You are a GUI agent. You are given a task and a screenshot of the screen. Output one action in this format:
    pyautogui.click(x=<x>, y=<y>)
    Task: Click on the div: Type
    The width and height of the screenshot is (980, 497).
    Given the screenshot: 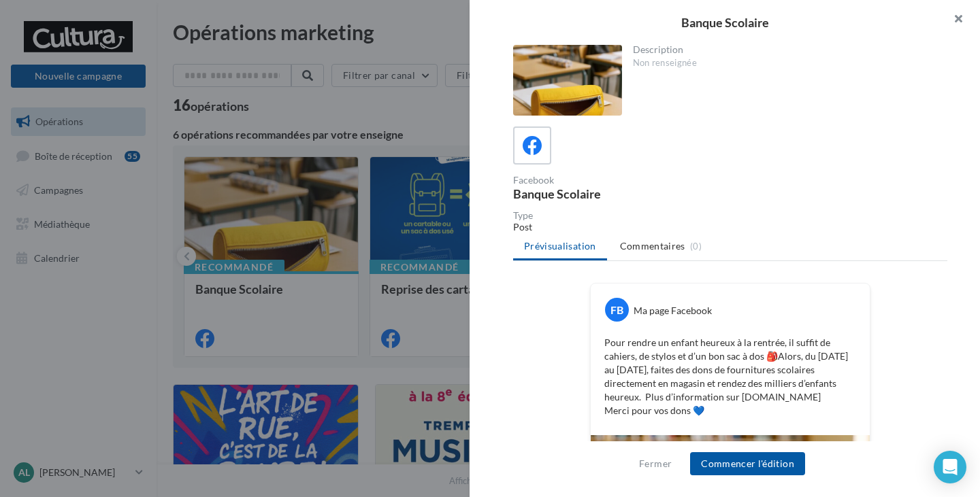 What is the action you would take?
    pyautogui.click(x=730, y=215)
    